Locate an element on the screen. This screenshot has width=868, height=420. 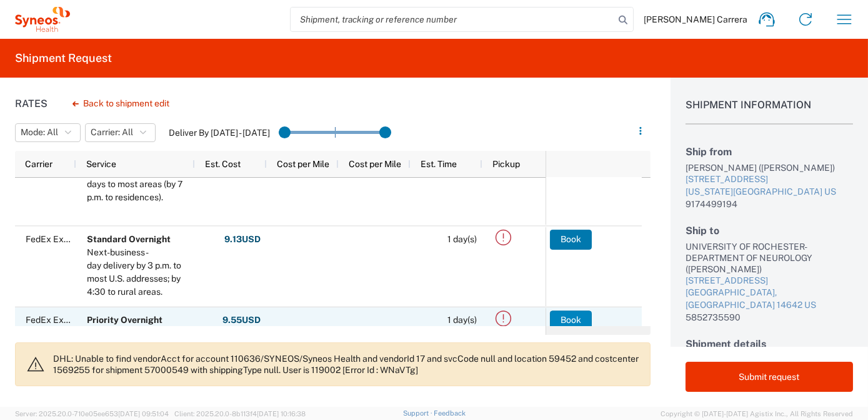
h2: Shipment Request is located at coordinates (63, 58).